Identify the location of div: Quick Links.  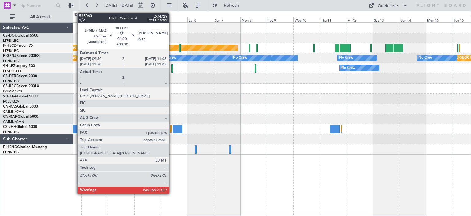
(388, 6).